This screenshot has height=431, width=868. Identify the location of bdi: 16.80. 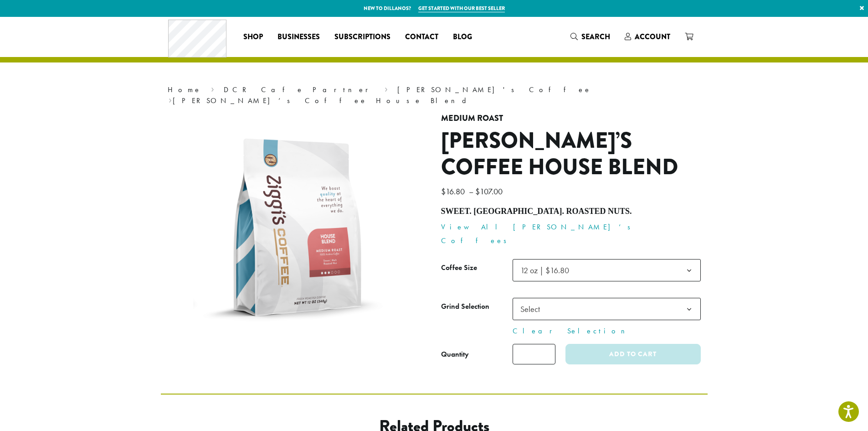
(454, 191).